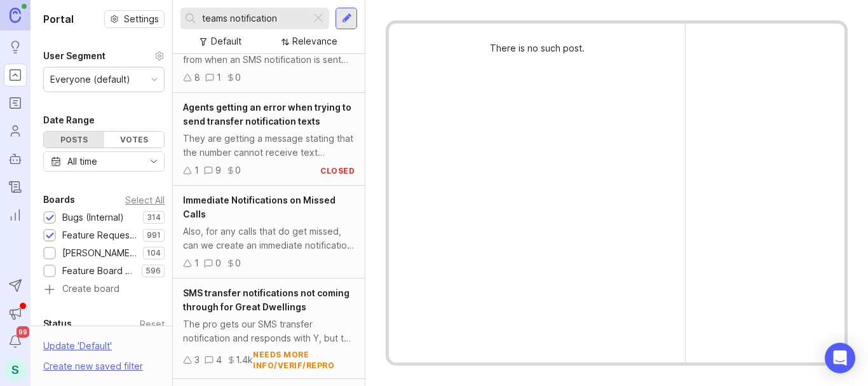  Describe the element at coordinates (197, 360) in the screenshot. I see `div: 3` at that location.